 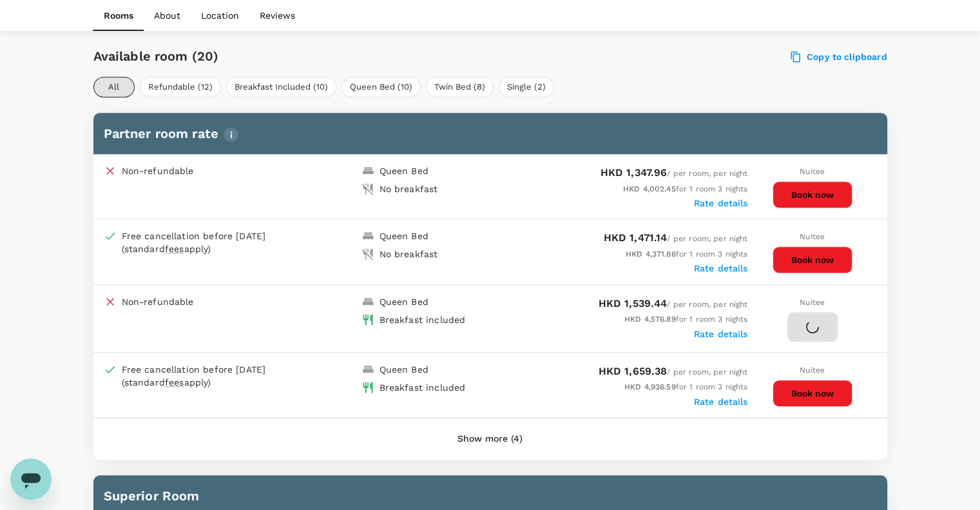 I want to click on span: HKD 4,576.89, so click(x=651, y=319).